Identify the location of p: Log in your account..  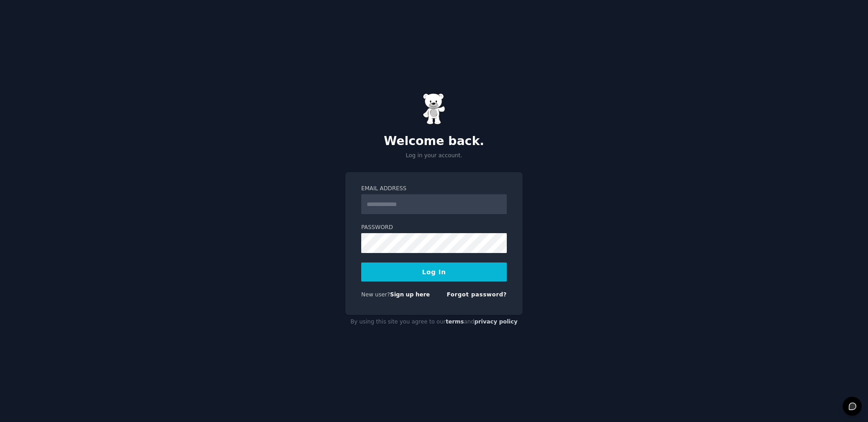
(434, 156).